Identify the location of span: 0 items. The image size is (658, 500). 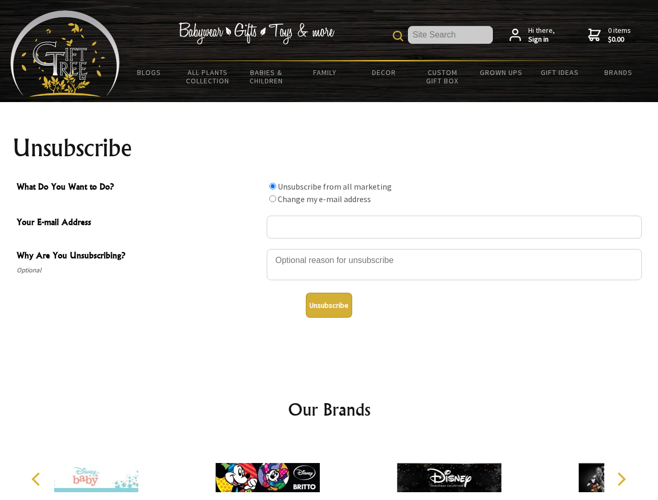
(620, 35).